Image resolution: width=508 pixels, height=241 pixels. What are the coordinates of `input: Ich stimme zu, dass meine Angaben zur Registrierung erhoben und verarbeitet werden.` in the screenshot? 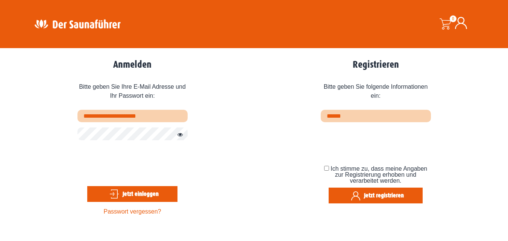 It's located at (326, 168).